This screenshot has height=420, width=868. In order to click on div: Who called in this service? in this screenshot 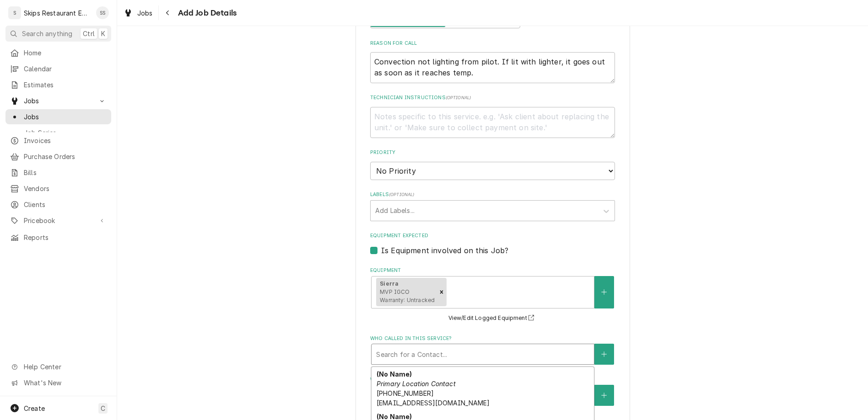, I will do `click(492, 350)`.